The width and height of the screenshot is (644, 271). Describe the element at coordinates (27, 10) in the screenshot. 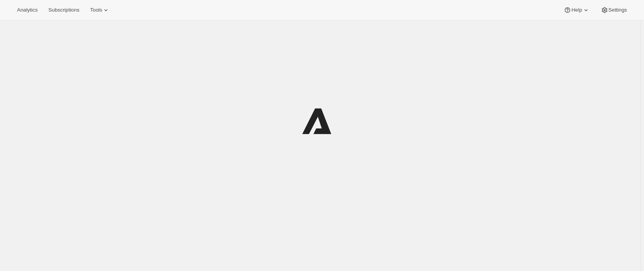

I see `button: Analytics` at that location.